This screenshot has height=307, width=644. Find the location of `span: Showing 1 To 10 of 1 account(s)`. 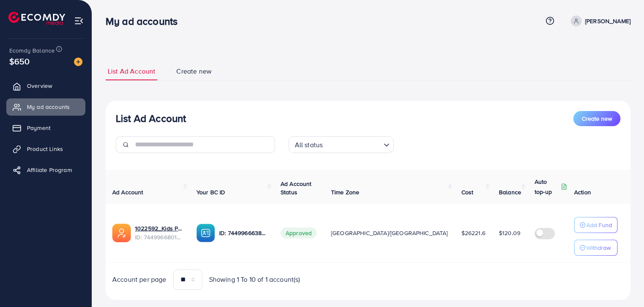

span: Showing 1 To 10 of 1 account(s) is located at coordinates (254, 279).